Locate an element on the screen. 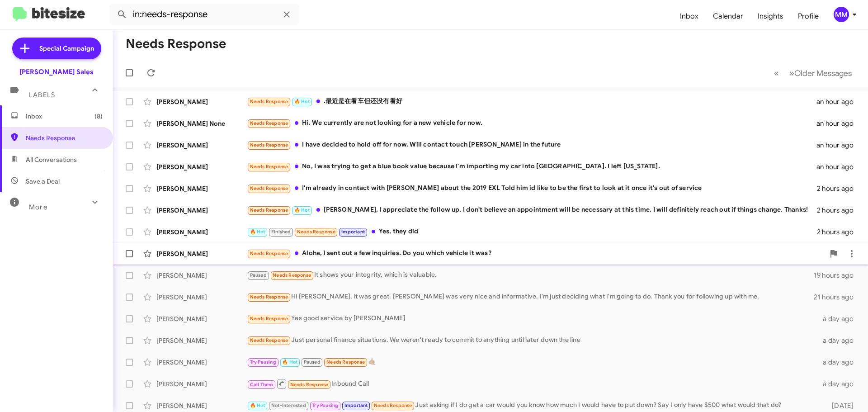  button: Next is located at coordinates (820, 73).